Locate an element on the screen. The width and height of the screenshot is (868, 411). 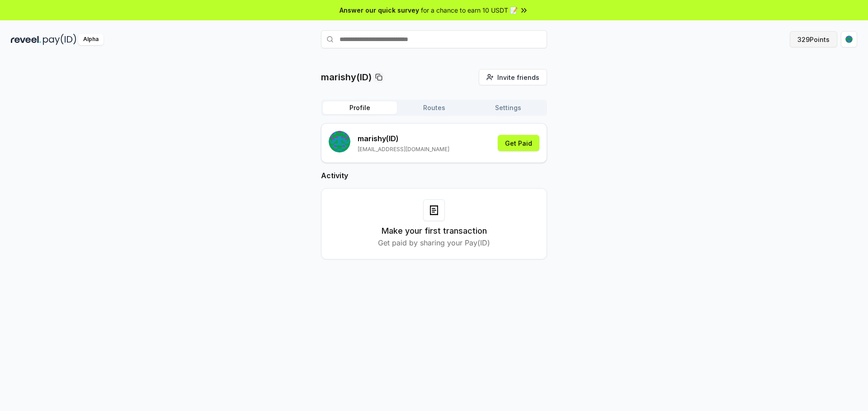
h3: Make your first transaction is located at coordinates (434, 231).